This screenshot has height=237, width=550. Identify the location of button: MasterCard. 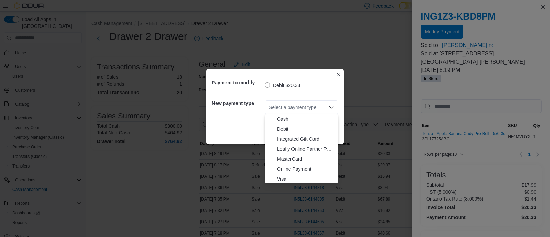
(301, 159).